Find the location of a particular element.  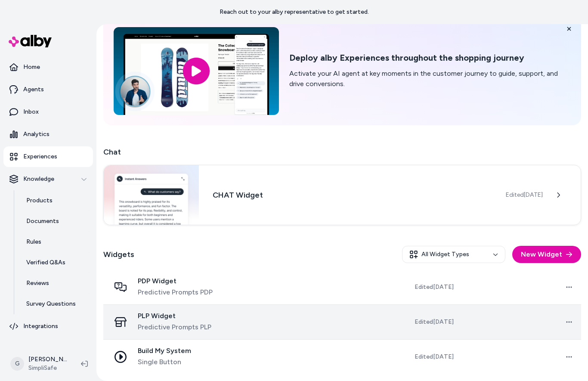

a: Verified Q&As is located at coordinates (55, 263).